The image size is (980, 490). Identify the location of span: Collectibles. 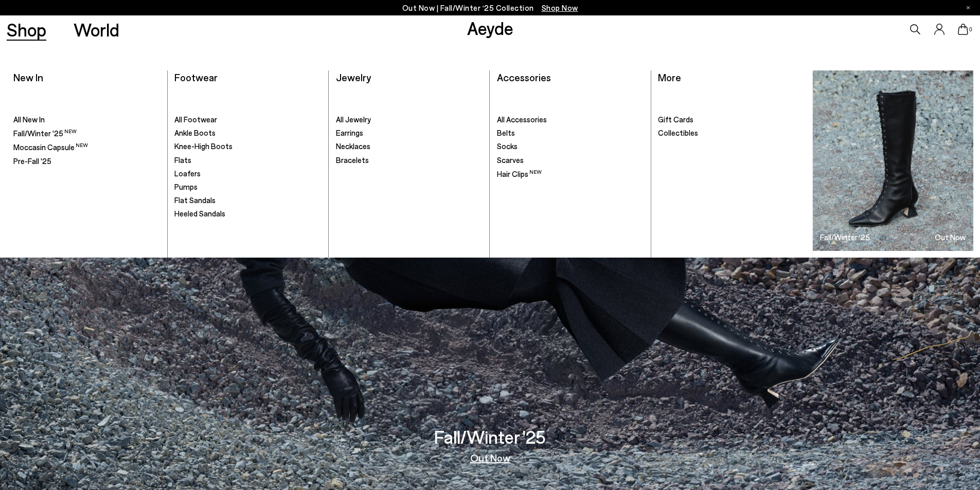
(678, 133).